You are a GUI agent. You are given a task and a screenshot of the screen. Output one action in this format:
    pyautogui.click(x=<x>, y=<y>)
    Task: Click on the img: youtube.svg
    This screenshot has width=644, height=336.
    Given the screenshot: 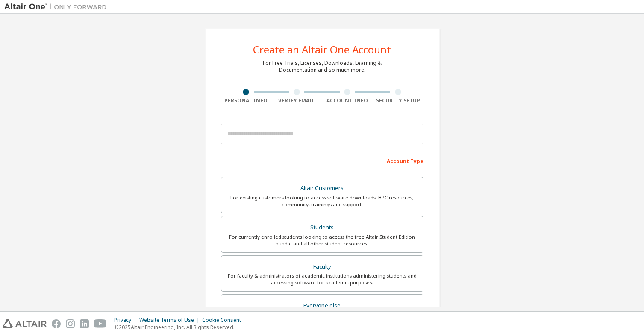 What is the action you would take?
    pyautogui.click(x=100, y=324)
    